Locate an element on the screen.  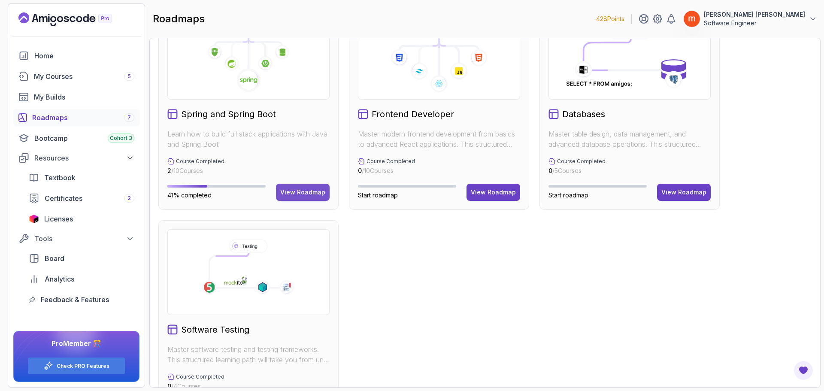
h2: Software Testing is located at coordinates (215, 330).